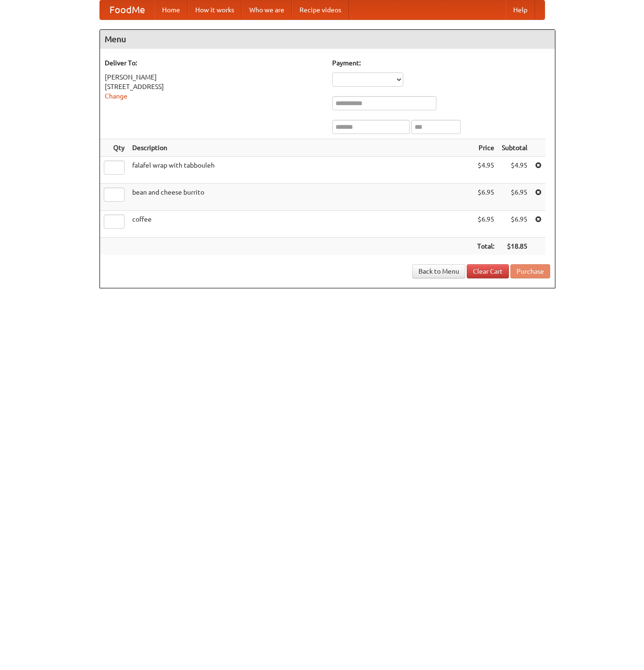 This screenshot has width=644, height=670. I want to click on h5: Payment:, so click(441, 63).